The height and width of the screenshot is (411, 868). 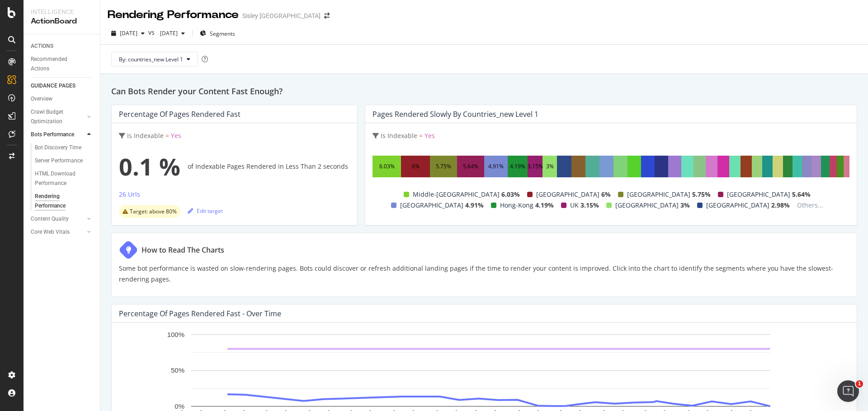 What do you see at coordinates (61, 179) in the screenshot?
I see `div: HTML Download Performance` at bounding box center [61, 179].